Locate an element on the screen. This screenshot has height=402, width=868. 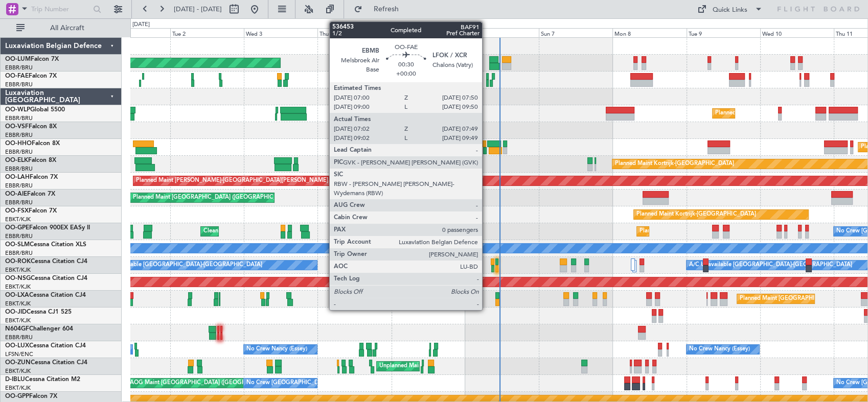
span: OO-JID is located at coordinates (16, 312).